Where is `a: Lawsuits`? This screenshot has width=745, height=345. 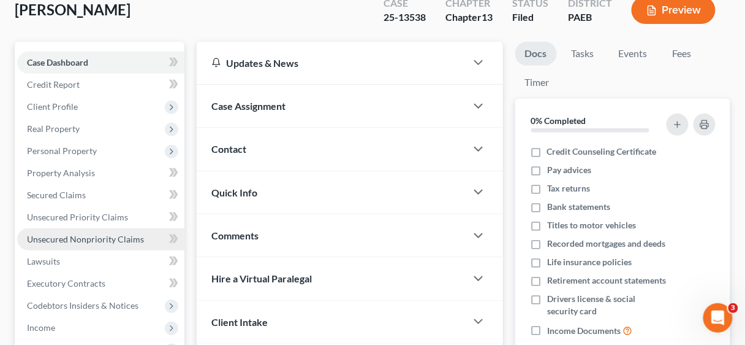
a: Lawsuits is located at coordinates (101, 261).